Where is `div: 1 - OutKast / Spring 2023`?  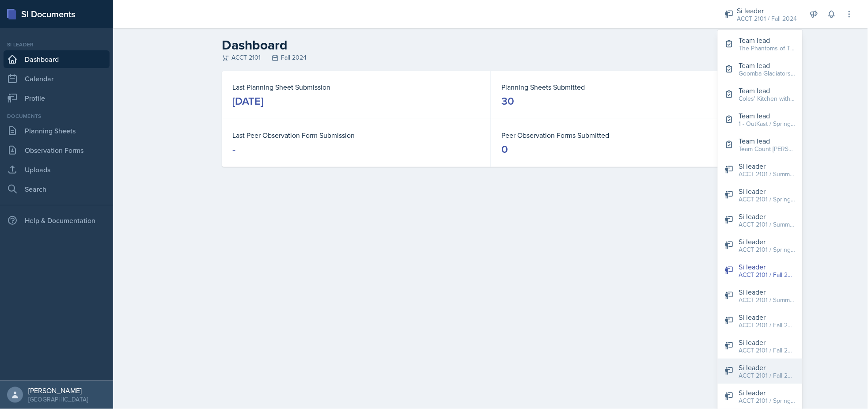
div: 1 - OutKast / Spring 2023 is located at coordinates (767, 124).